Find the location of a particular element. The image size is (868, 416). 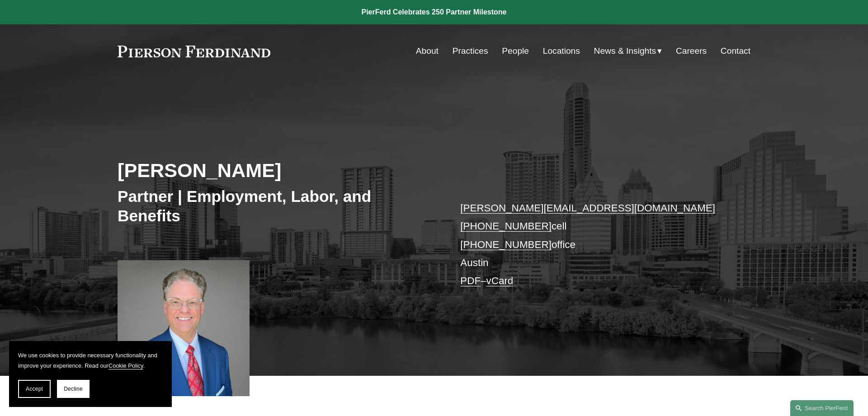

a: Search this site is located at coordinates (822, 408).